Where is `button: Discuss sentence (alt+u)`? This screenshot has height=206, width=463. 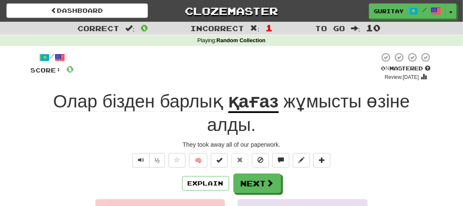 button: Discuss sentence (alt+u) is located at coordinates (281, 161).